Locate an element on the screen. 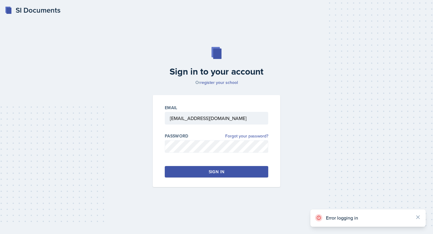  p: Or is located at coordinates (217, 82).